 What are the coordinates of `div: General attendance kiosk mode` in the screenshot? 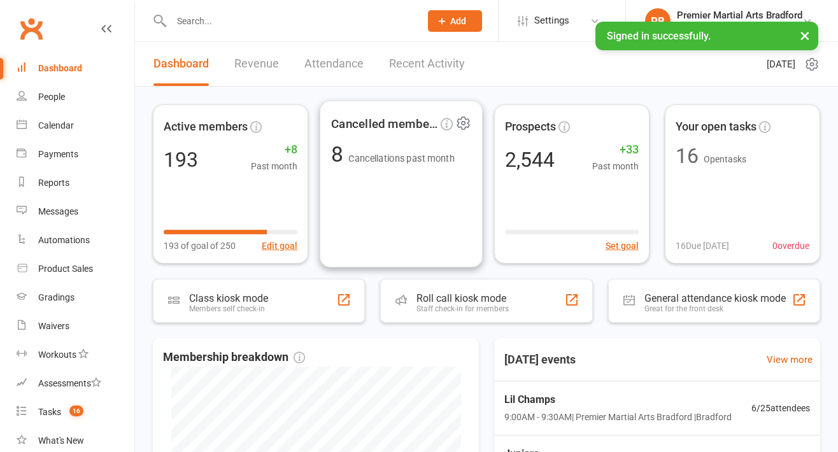 It's located at (715, 298).